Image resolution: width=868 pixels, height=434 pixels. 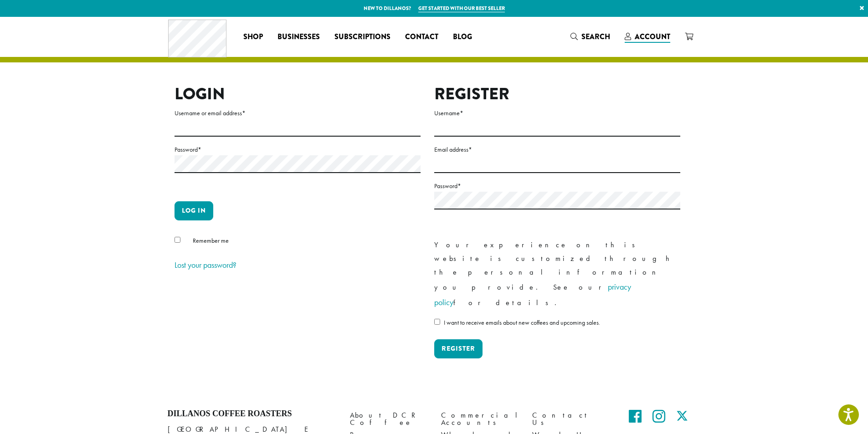 What do you see at coordinates (253, 37) in the screenshot?
I see `a: Shop` at bounding box center [253, 37].